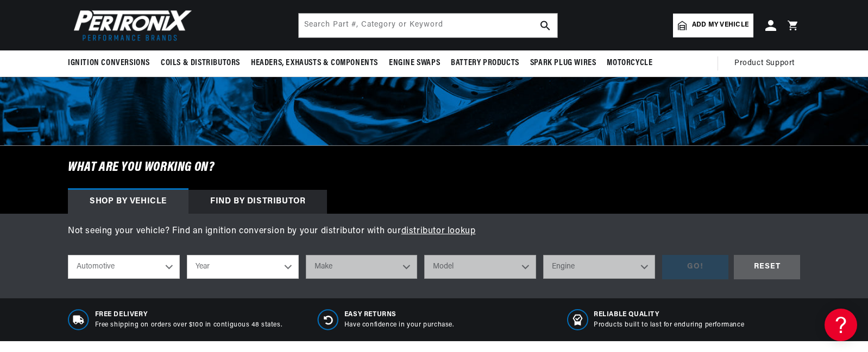 The image size is (868, 352). What do you see at coordinates (128, 202) in the screenshot?
I see `div: Shop by vehicle` at bounding box center [128, 202].